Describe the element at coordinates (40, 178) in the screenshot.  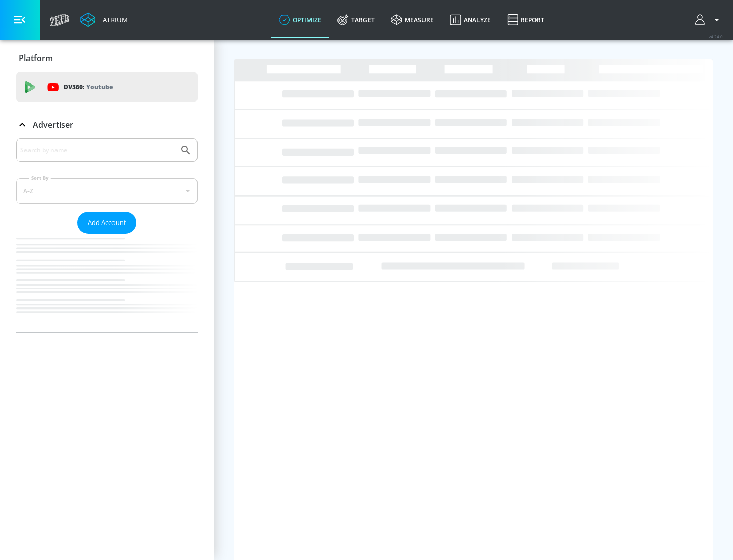
I see `label: Sort By` at that location.